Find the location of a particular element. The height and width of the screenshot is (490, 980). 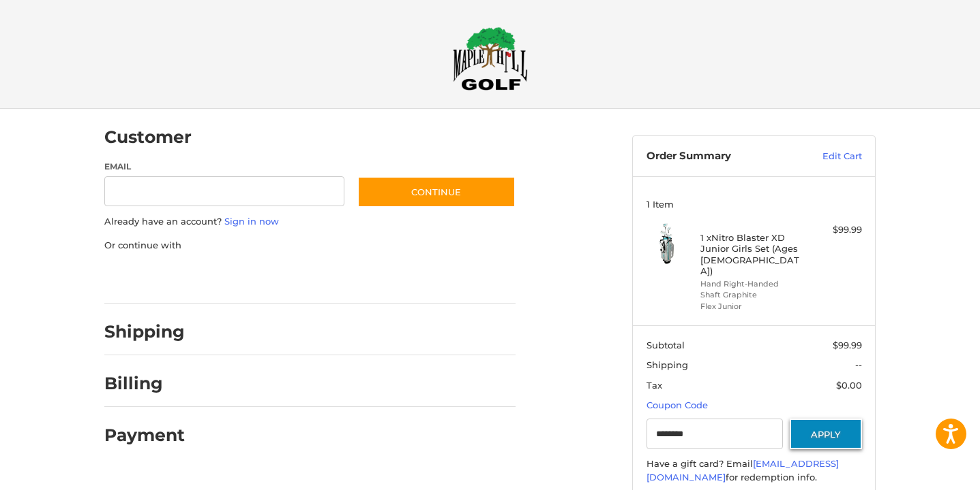

li: Shaft Graphite is located at coordinates (752, 295).